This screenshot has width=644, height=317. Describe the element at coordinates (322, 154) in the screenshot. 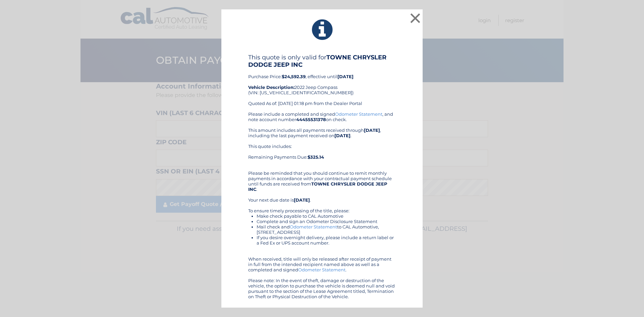

I see `div: This quote includes: Remaining Payments Due:` at that location.